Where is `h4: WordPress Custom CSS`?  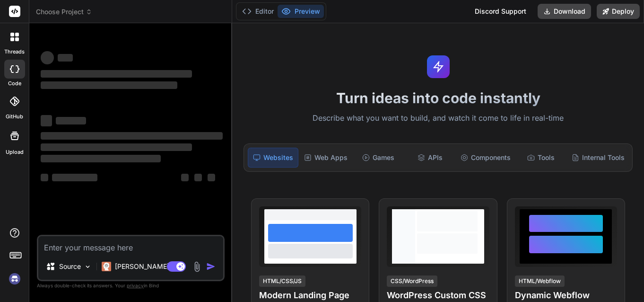 h4: WordPress Custom CSS is located at coordinates (438, 295).